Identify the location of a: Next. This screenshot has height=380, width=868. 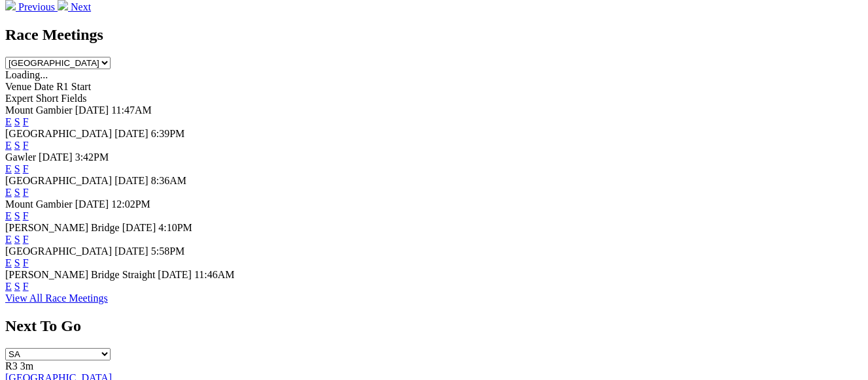
(74, 6).